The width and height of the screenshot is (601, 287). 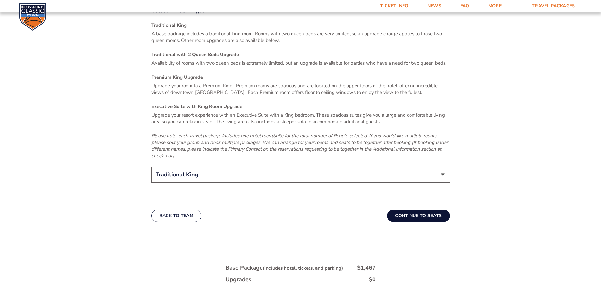 What do you see at coordinates (300, 25) in the screenshot?
I see `h4: Traditional King` at bounding box center [300, 25].